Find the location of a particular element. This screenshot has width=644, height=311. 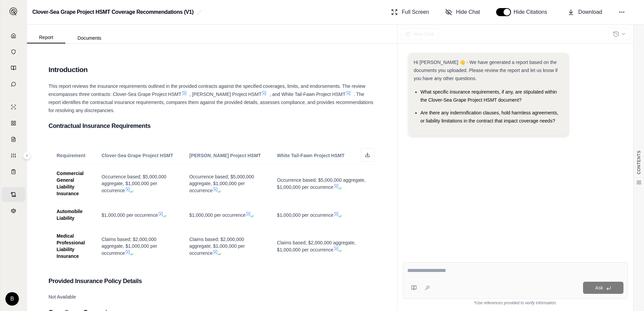

span: Hide Chat is located at coordinates (468, 12).